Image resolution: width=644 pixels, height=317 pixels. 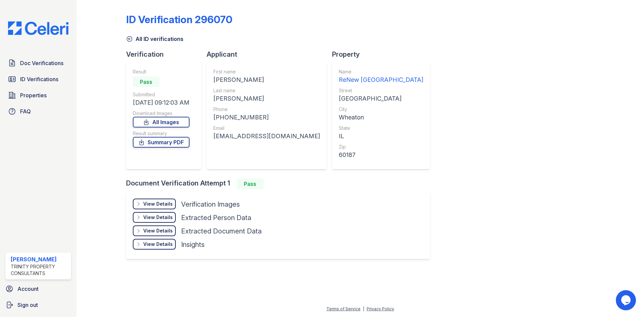 I want to click on span: ID Verifications, so click(x=39, y=79).